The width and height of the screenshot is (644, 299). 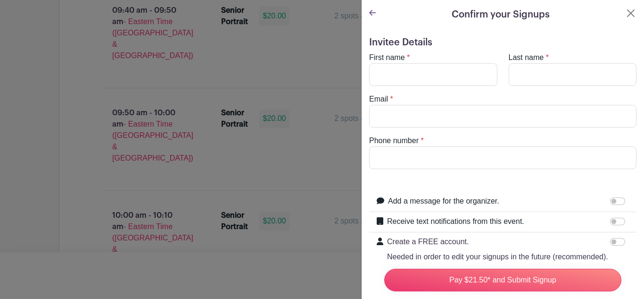 What do you see at coordinates (498, 242) in the screenshot?
I see `p: Create a FREE account.` at bounding box center [498, 242].